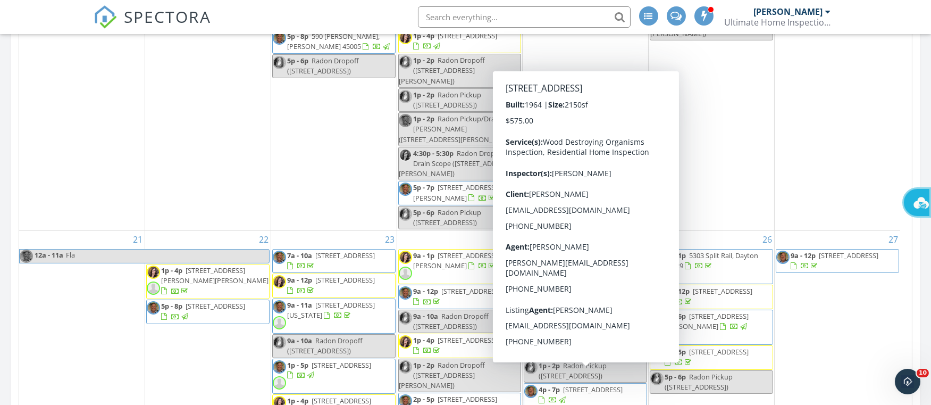  I want to click on a: SPECTORA, so click(153, 26).